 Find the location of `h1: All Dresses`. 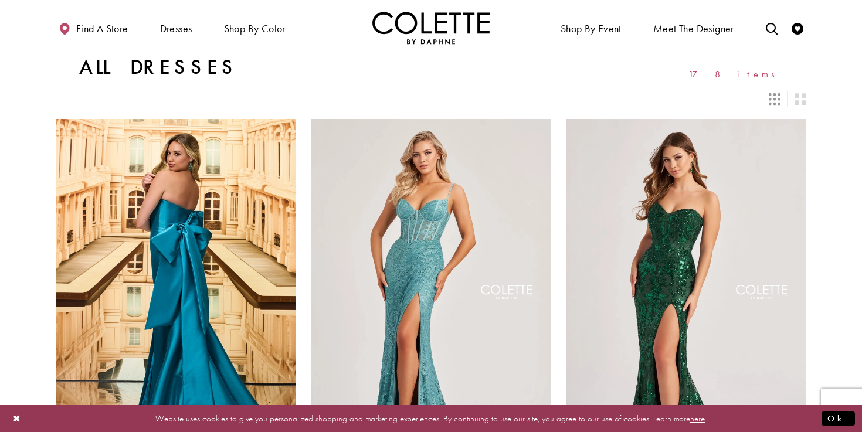

h1: All Dresses is located at coordinates (158, 67).